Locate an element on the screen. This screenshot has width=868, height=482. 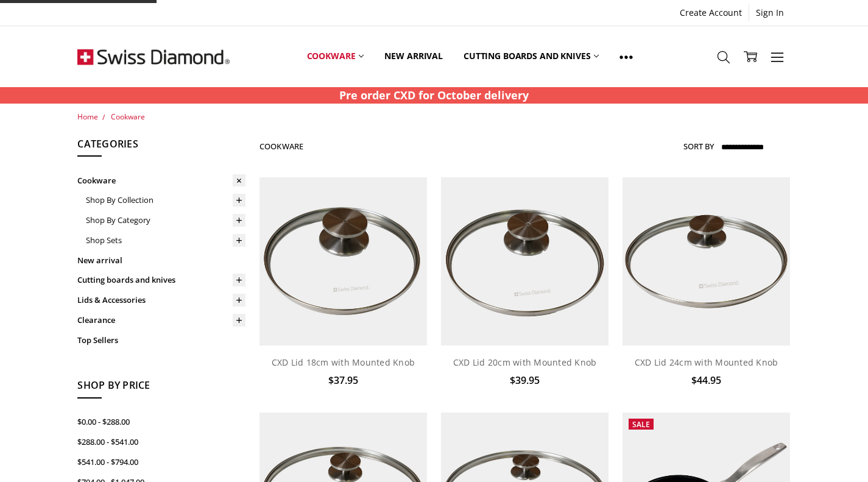
a: Clearance is located at coordinates (161, 320).